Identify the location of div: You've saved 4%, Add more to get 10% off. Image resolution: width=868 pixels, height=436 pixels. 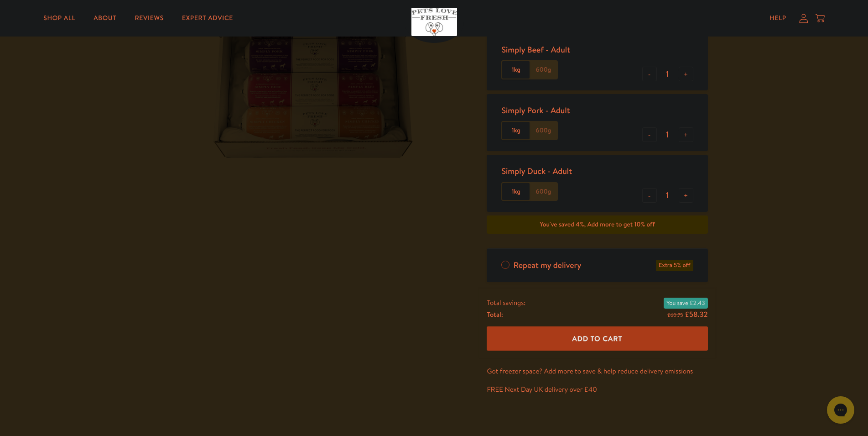
(597, 224).